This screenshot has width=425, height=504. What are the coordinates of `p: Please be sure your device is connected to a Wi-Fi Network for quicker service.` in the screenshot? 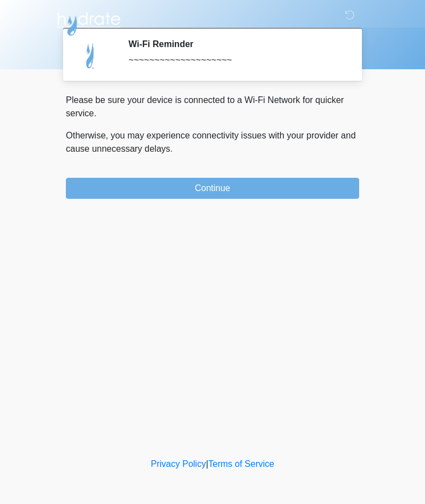 It's located at (212, 107).